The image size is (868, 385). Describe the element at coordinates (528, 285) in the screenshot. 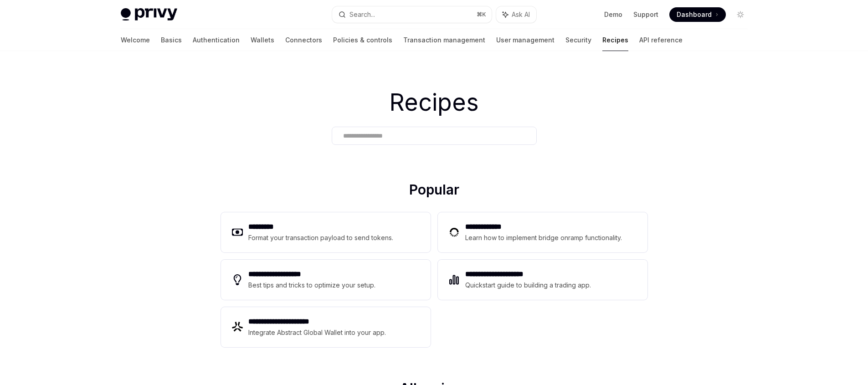

I see `div: Quickstart guide to building a trading app.` at that location.